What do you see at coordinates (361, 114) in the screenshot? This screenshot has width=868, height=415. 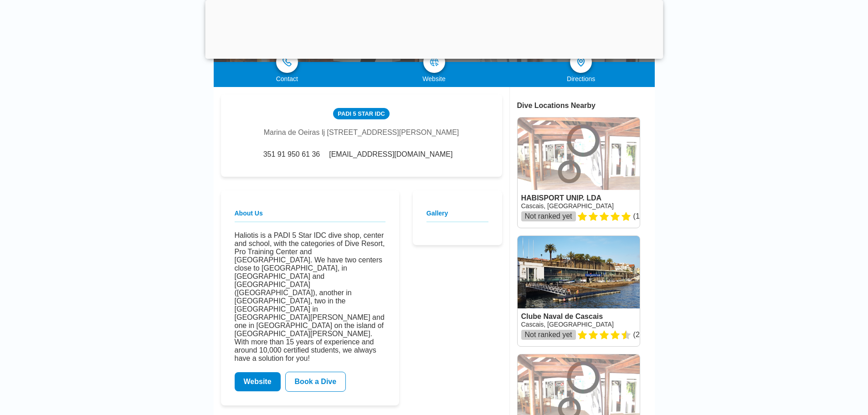 I see `div: PADI 5 Star IDC` at bounding box center [361, 114].